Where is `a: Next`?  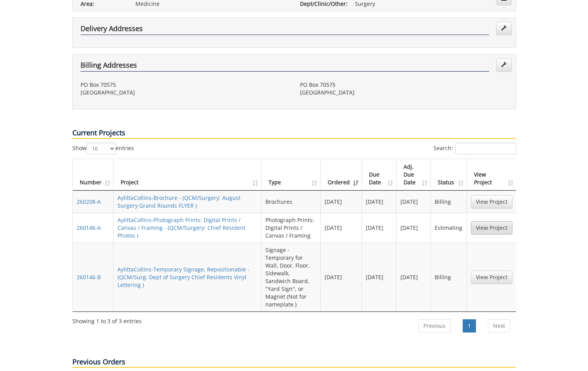 a: Next is located at coordinates (499, 326).